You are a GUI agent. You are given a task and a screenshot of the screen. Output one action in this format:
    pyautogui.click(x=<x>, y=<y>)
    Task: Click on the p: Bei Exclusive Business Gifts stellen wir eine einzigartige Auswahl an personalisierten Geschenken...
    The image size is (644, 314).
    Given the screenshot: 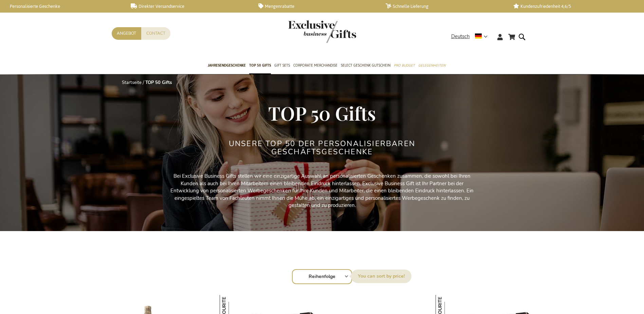 What is the action you would take?
    pyautogui.click(x=322, y=190)
    